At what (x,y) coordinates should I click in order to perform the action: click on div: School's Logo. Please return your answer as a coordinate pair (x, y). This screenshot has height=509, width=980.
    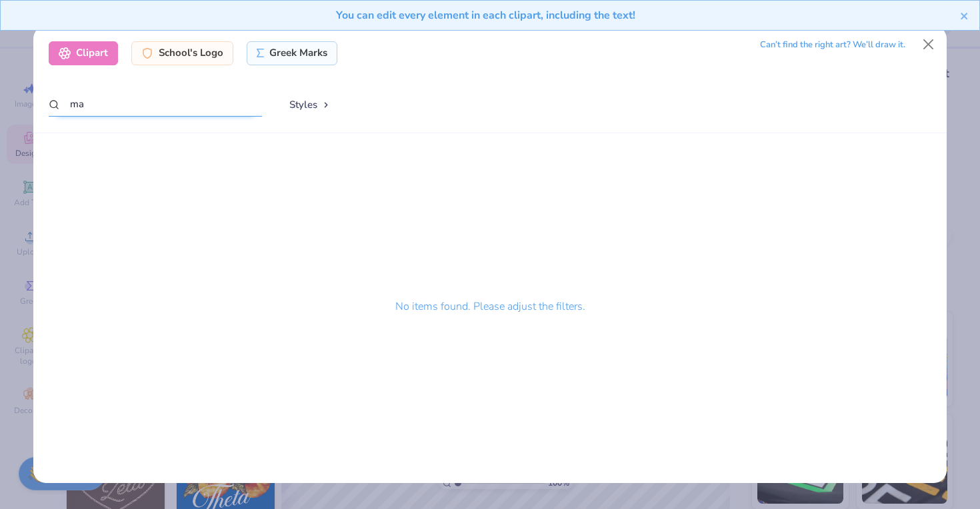
    Looking at the image, I should click on (182, 54).